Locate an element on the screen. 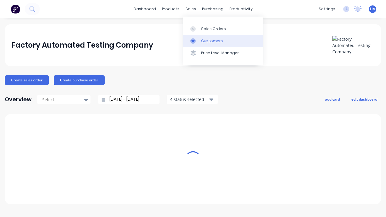 The image size is (386, 217). img: Factory Automated Testing Company is located at coordinates (354, 45).